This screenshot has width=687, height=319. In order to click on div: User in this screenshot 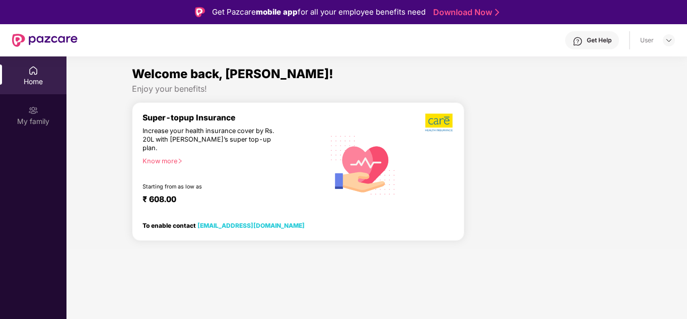, I will do `click(647, 40)`.